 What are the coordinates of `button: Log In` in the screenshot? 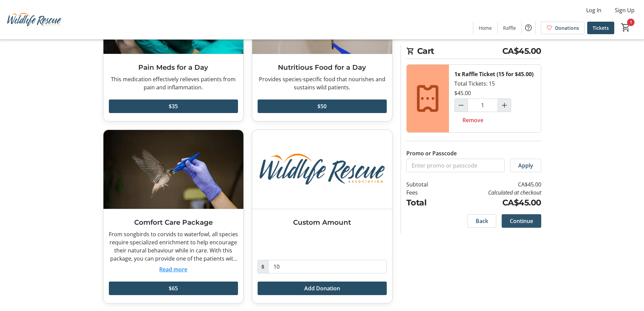 It's located at (594, 10).